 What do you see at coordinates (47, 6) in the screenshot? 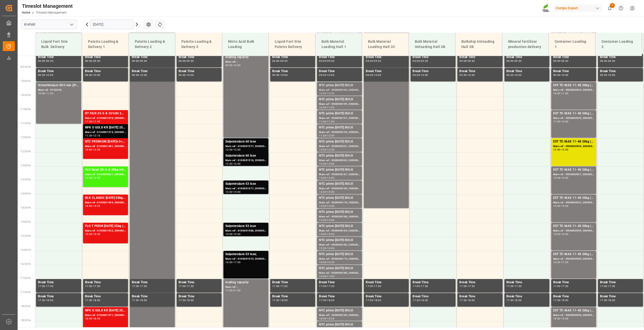
I see `div: Timeslot Management` at bounding box center [47, 6].